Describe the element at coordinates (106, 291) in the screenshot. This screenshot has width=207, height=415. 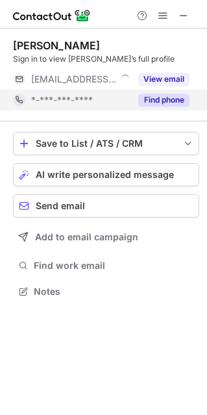
I see `button: Notes` at that location.